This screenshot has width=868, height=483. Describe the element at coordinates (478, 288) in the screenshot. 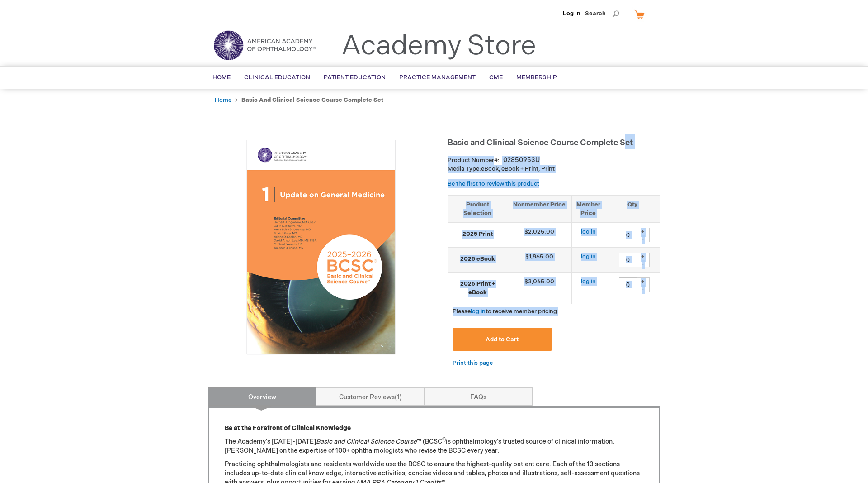

I see `strong: 2025 Print + eBook` at that location.